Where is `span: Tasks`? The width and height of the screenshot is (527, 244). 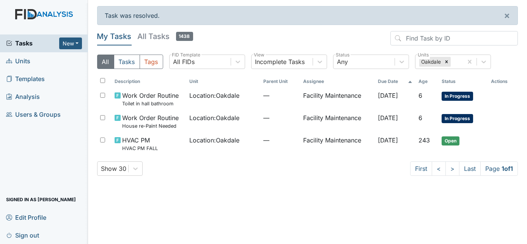 span: Tasks is located at coordinates (33, 43).